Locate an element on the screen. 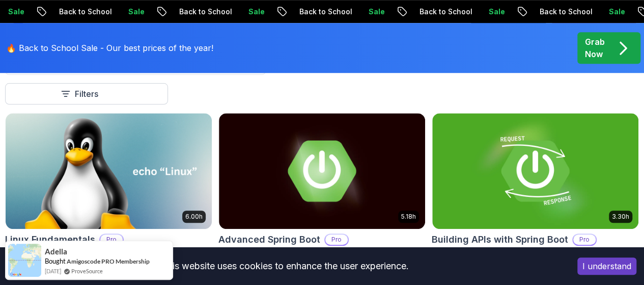  img: provesource social proof notification image is located at coordinates (24, 260).